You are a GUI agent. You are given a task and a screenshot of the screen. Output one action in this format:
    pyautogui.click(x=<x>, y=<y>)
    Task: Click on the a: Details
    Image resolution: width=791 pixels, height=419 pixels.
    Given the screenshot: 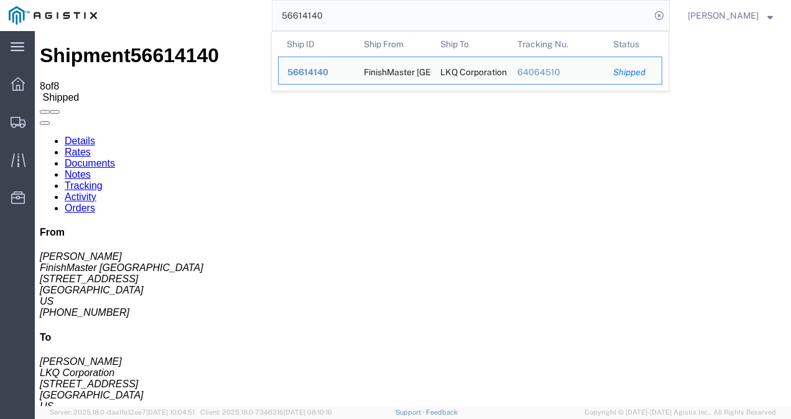 What is the action you would take?
    pyautogui.click(x=45, y=109)
    